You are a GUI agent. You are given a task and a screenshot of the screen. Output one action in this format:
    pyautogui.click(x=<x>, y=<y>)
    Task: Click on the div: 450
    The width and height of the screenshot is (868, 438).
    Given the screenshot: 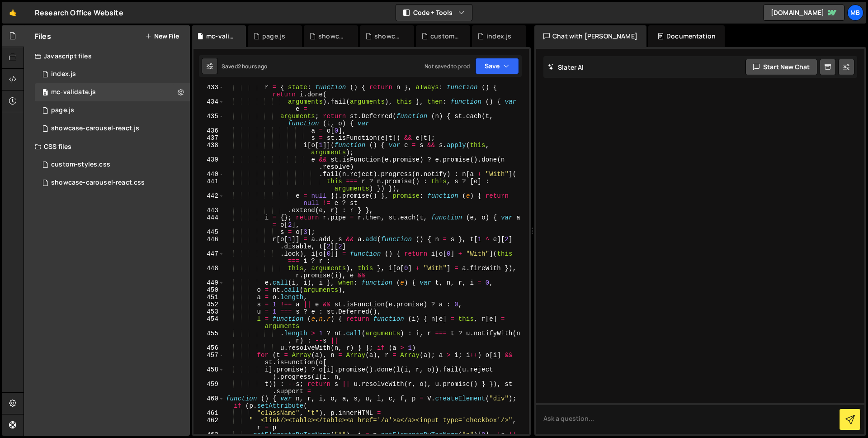 What is the action you would take?
    pyautogui.click(x=209, y=290)
    